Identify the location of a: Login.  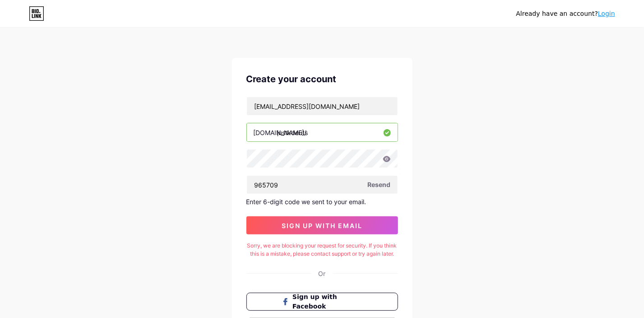
(607, 14).